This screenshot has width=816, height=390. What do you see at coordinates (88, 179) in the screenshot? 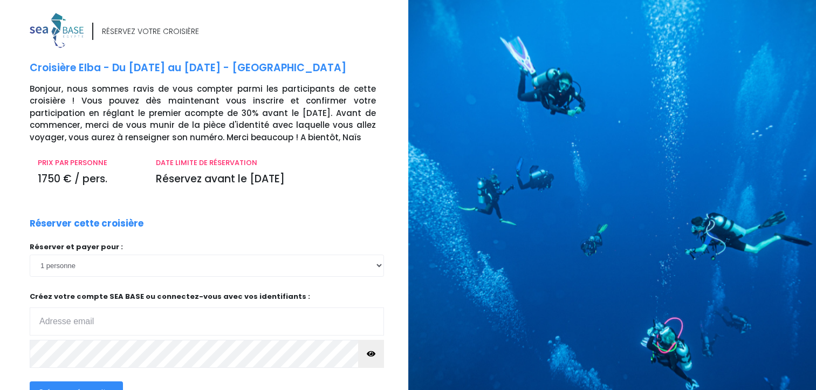
I see `p: 1750 € / pers.` at bounding box center [88, 179].